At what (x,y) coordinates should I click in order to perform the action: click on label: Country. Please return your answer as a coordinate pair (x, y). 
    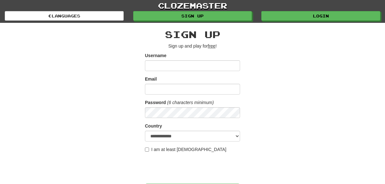
    Looking at the image, I should click on (154, 126).